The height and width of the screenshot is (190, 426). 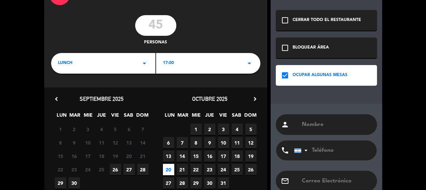 What do you see at coordinates (285, 124) in the screenshot?
I see `i: person` at bounding box center [285, 124].